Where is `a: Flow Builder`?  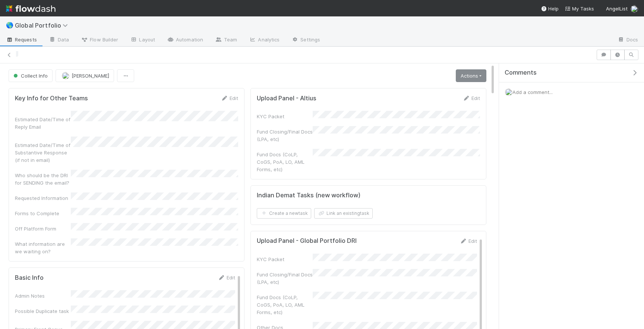
a: Flow Builder is located at coordinates (99, 40).